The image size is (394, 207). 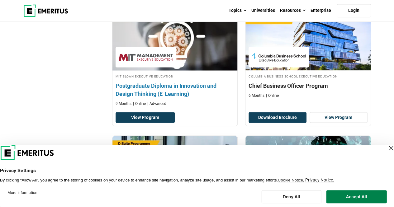 What do you see at coordinates (354, 11) in the screenshot?
I see `a: Login` at bounding box center [354, 11].